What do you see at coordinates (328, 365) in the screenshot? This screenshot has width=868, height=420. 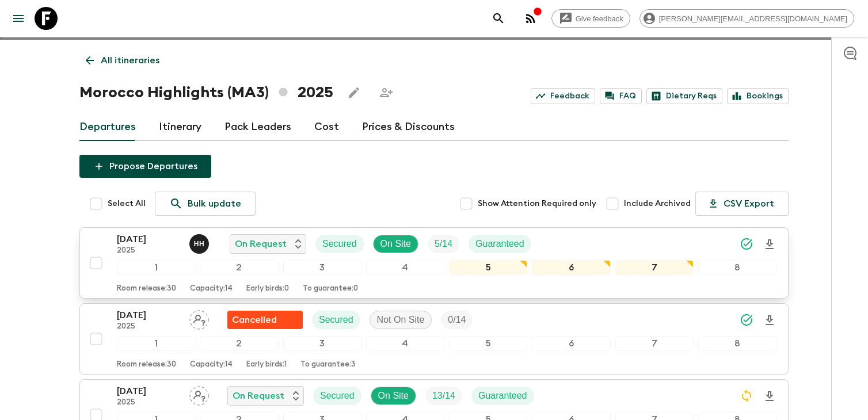 I see `p: To guarantee: 3` at bounding box center [328, 365].